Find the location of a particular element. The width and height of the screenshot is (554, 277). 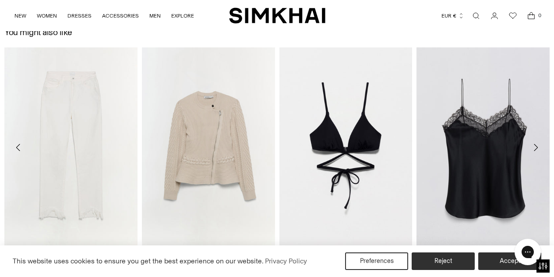

a: Signature Erika Cami is located at coordinates (483, 147).